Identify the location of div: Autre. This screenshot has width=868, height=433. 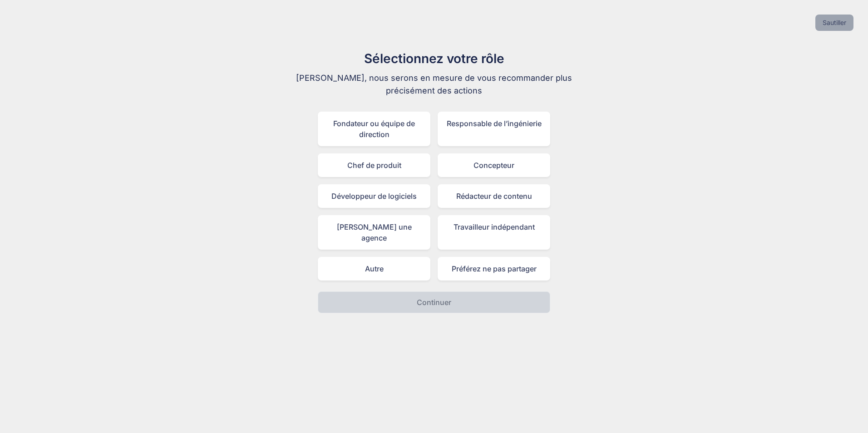
(374, 269).